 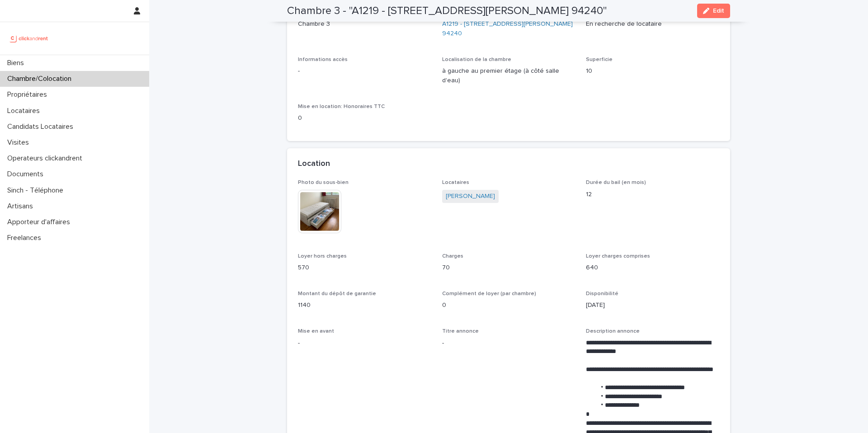 I want to click on p: Apporteur d'affaires, so click(x=40, y=222).